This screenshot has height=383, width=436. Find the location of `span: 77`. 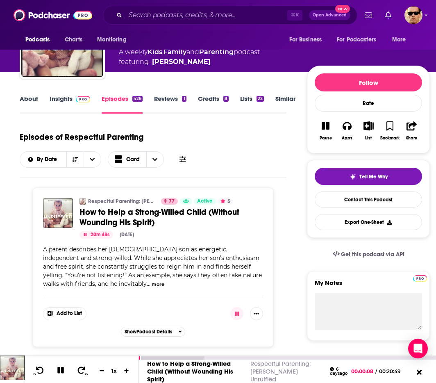

span: 77 is located at coordinates (172, 201).